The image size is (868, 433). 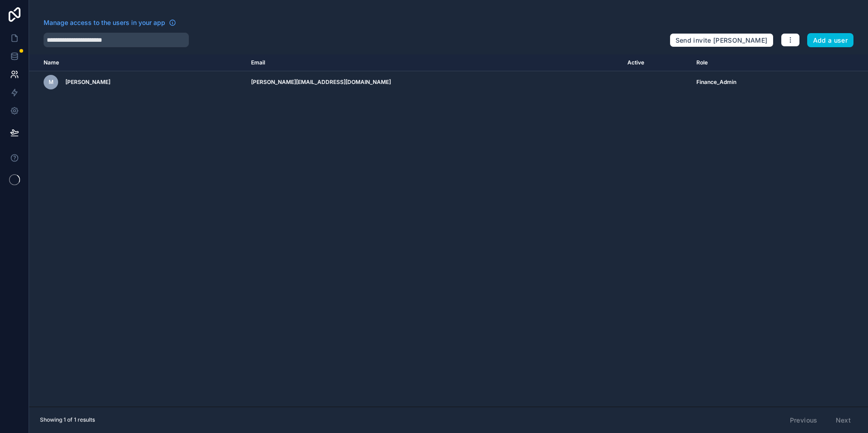 What do you see at coordinates (449, 231) in the screenshot?
I see `div: scrollable content` at bounding box center [449, 231].